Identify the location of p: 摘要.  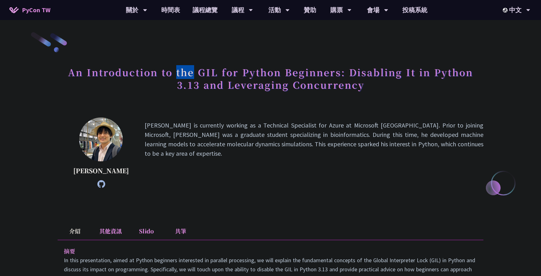
(264, 251).